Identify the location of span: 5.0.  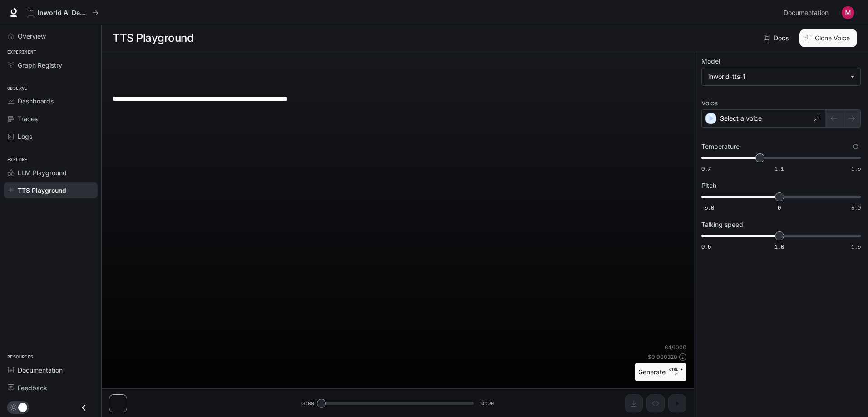
(856, 208).